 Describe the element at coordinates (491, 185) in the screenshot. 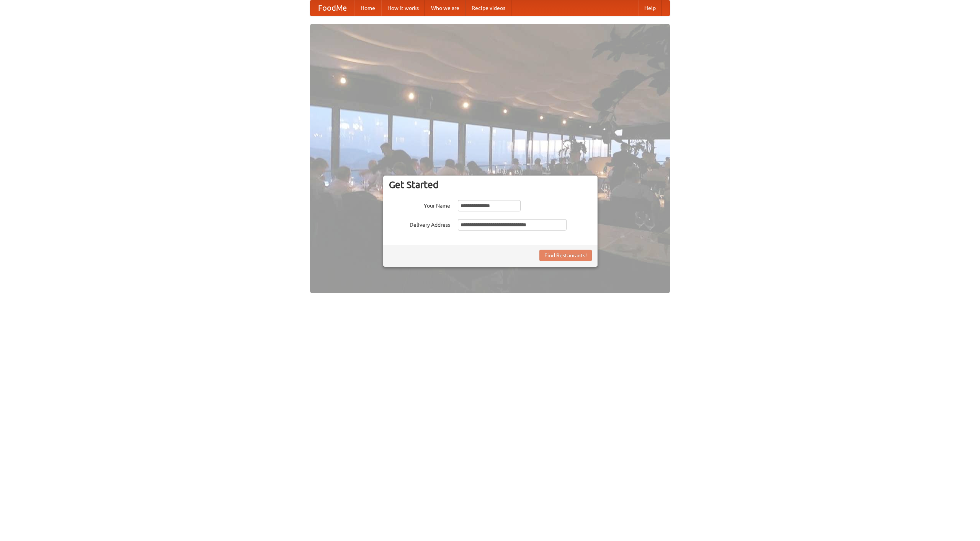

I see `h3: Get Started` at that location.